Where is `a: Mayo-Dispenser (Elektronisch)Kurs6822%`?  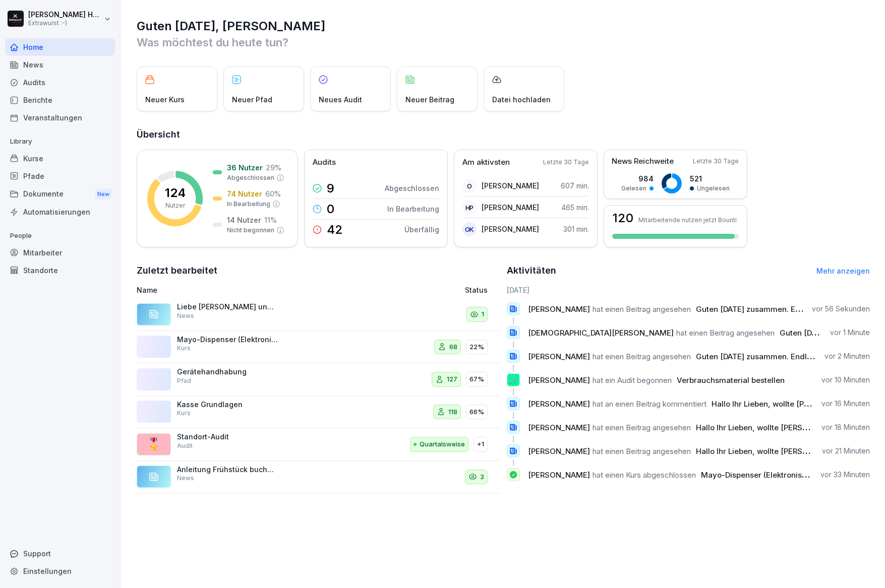
a: Mayo-Dispenser (Elektronisch)Kurs6822% is located at coordinates (318, 347).